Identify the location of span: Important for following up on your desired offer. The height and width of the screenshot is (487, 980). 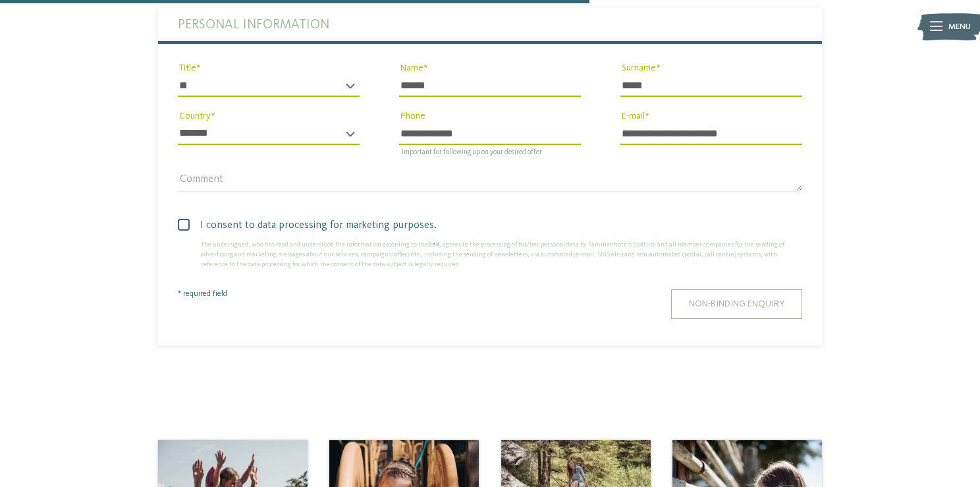
(472, 152).